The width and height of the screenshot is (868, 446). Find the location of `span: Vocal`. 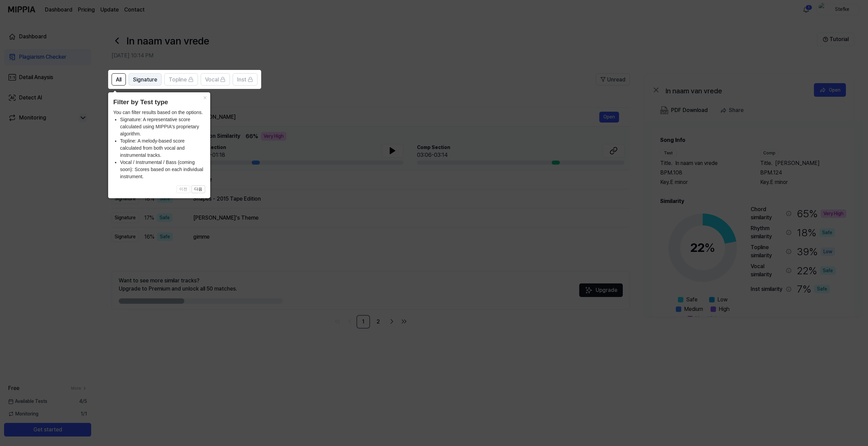

span: Vocal is located at coordinates (212, 80).